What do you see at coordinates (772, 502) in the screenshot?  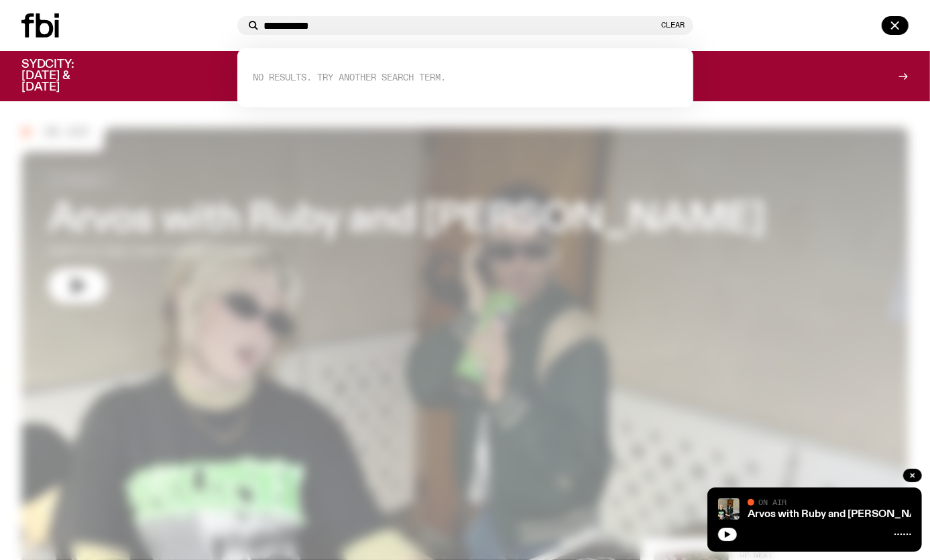 I see `span: On Air` at bounding box center [772, 502].